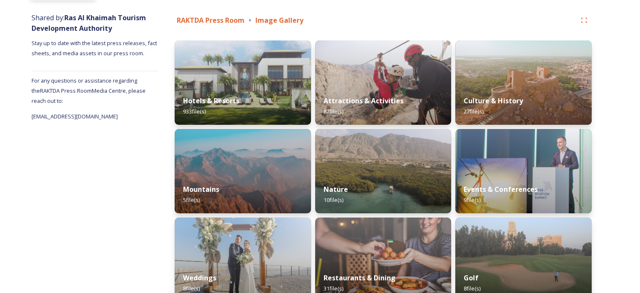 This screenshot has width=640, height=293. I want to click on strong: Attractions & Activities, so click(364, 101).